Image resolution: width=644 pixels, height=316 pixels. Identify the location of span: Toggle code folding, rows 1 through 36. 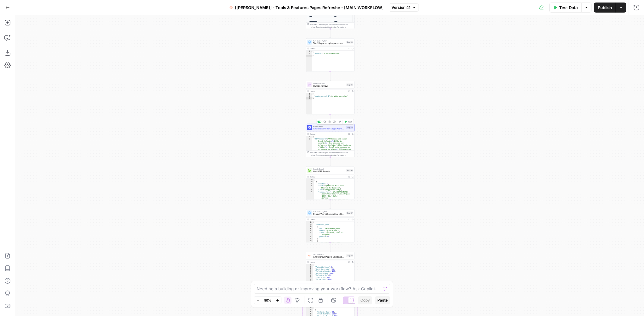
(312, 222).